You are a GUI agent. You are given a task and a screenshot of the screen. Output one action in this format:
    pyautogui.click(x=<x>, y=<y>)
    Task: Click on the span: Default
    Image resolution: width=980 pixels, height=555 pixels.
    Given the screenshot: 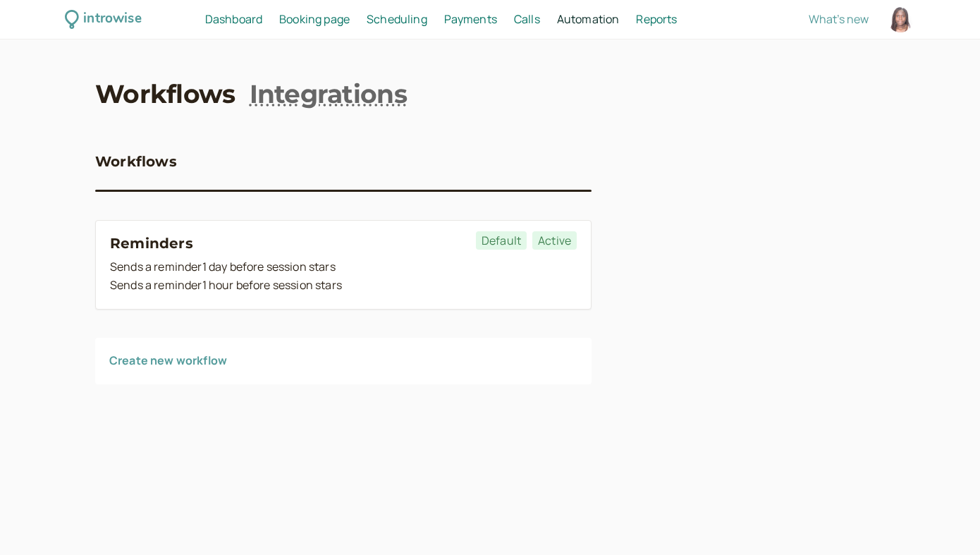 What is the action you would take?
    pyautogui.click(x=501, y=240)
    